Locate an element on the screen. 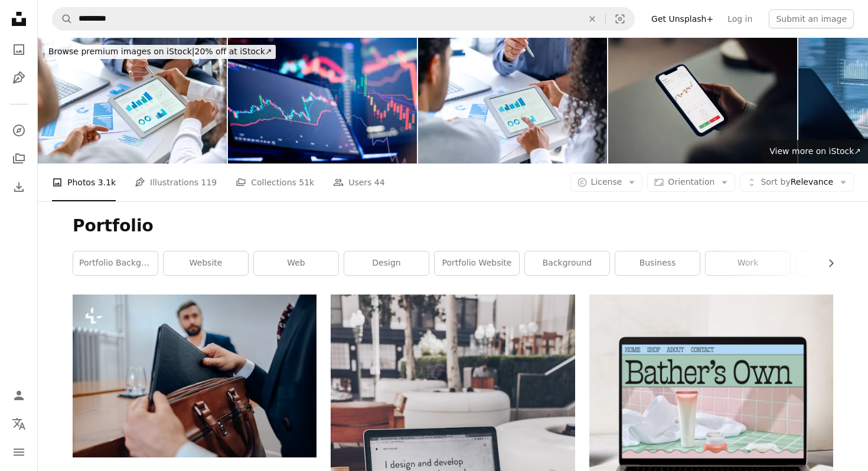 The width and height of the screenshot is (868, 471). button: Orientation is located at coordinates (691, 182).